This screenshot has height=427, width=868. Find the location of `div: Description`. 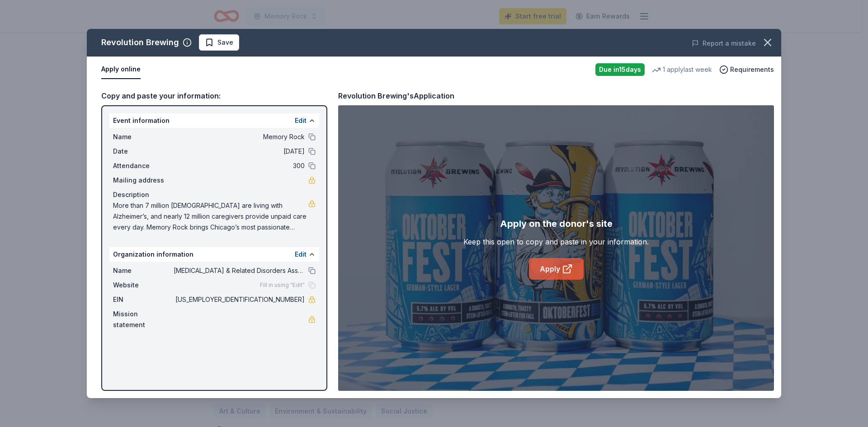

div: Description is located at coordinates (214, 195).